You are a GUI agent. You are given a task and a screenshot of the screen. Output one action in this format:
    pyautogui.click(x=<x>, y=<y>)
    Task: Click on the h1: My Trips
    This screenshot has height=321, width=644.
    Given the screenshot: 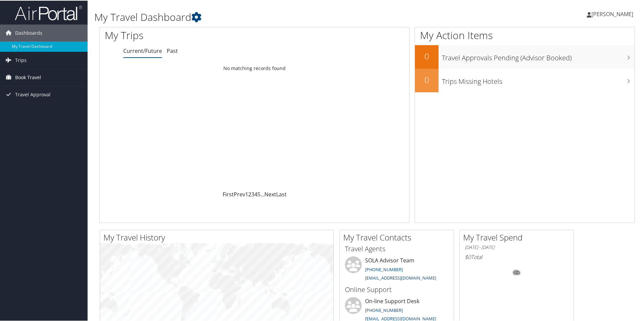 What is the action you would take?
    pyautogui.click(x=190, y=35)
    